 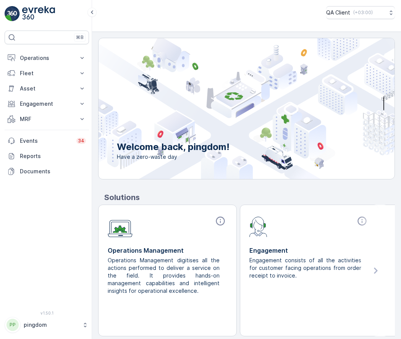 What do you see at coordinates (306, 268) in the screenshot?
I see `p: Engagement consists of all the activities for customer facing operations from order receipt to in...` at bounding box center [306, 268].